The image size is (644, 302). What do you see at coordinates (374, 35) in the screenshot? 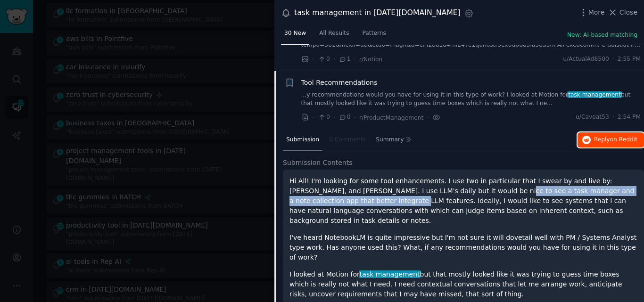
I see `a: Patterns` at bounding box center [374, 35].